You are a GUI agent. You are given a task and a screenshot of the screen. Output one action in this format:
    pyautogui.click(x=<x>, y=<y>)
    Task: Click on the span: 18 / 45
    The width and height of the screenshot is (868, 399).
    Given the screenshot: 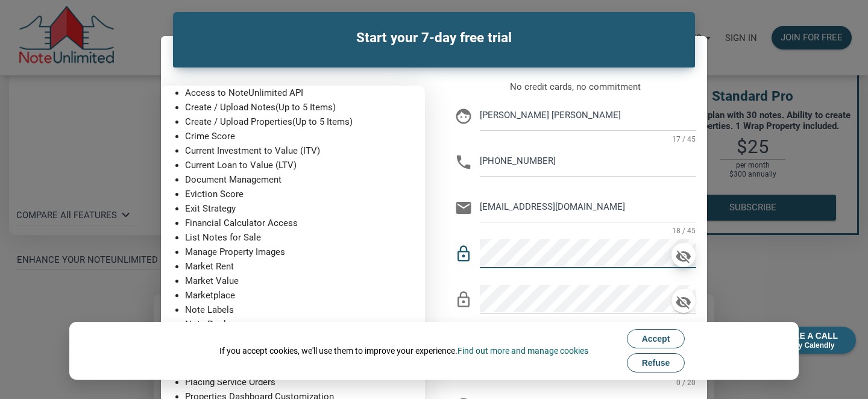 What is the action you would take?
    pyautogui.click(x=684, y=230)
    